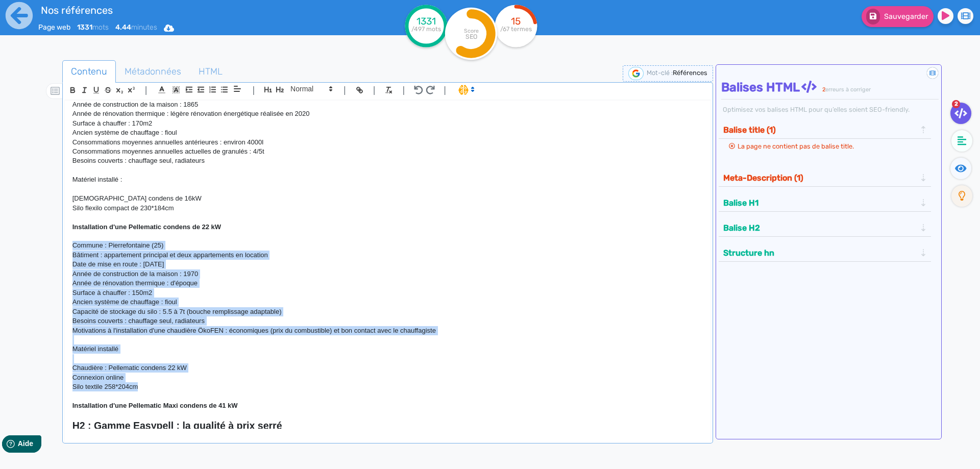 The width and height of the screenshot is (980, 469). I want to click on a: HTML, so click(210, 72).